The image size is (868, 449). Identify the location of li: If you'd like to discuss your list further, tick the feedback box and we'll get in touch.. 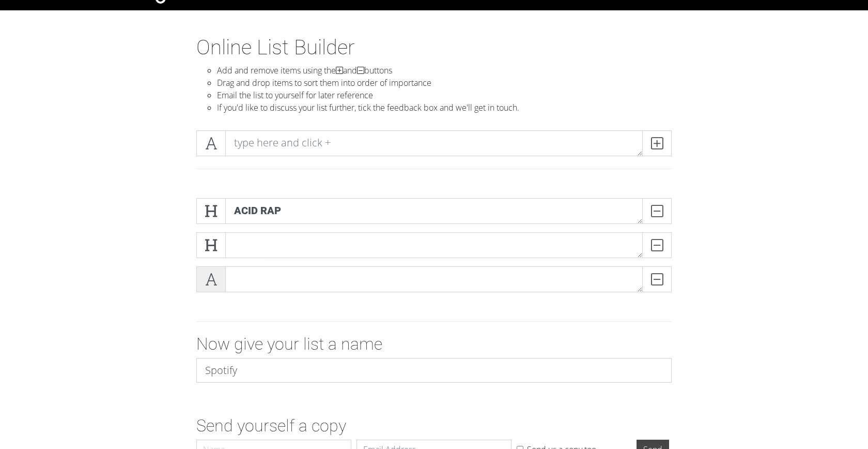
(445, 108).